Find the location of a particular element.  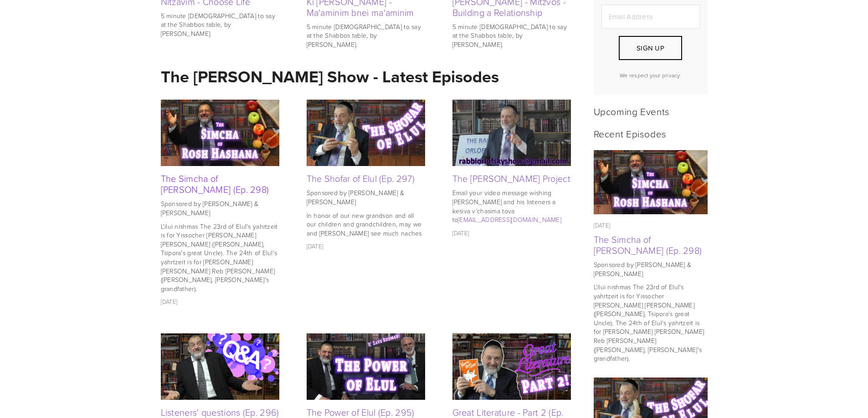

a: The Rabbi Orlofsky Rosh Hashana Project is located at coordinates (512, 133).